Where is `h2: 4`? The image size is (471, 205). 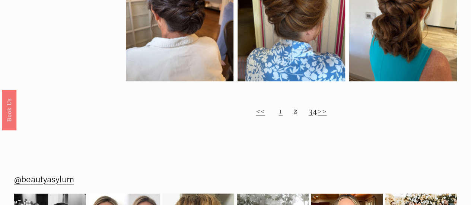 h2: 4 is located at coordinates (291, 111).